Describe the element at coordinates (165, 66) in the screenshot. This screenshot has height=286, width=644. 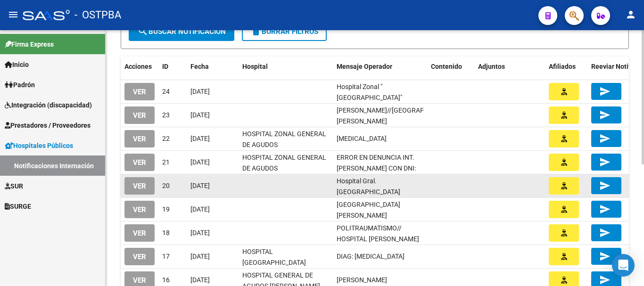
I see `span: ID` at that location.